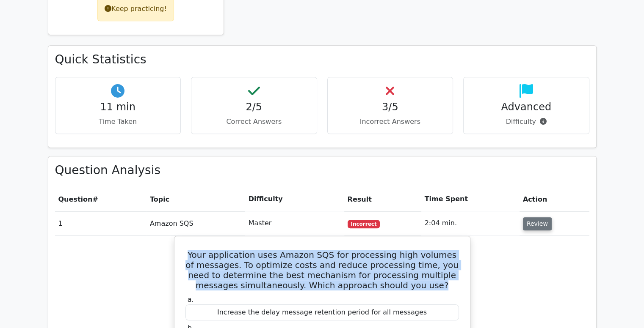 The image size is (644, 328). I want to click on td: 2:04 min., so click(470, 223).